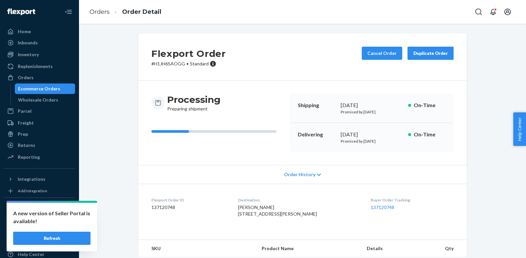 This screenshot has width=526, height=258. Describe the element at coordinates (431, 53) in the screenshot. I see `button: Duplicate Order` at that location.